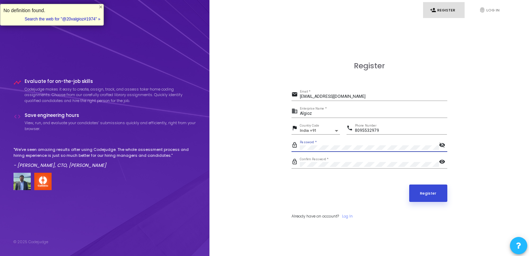  What do you see at coordinates (351, 128) in the screenshot?
I see `mat-icon: phone` at bounding box center [351, 128].